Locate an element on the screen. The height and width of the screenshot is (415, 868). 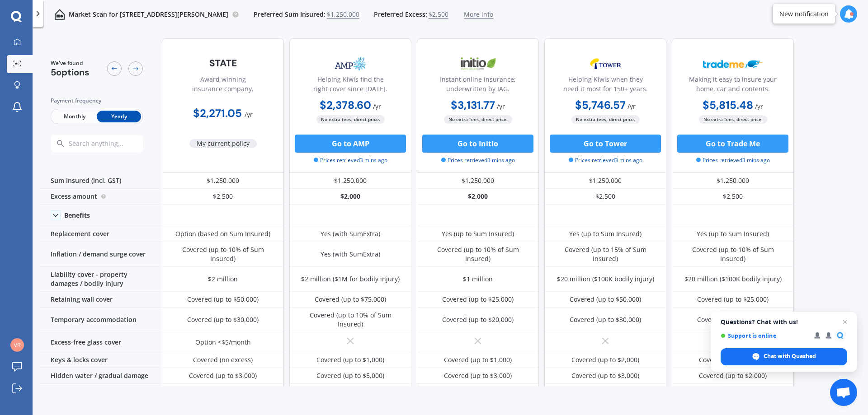
button: Go to Initio is located at coordinates (478, 144).